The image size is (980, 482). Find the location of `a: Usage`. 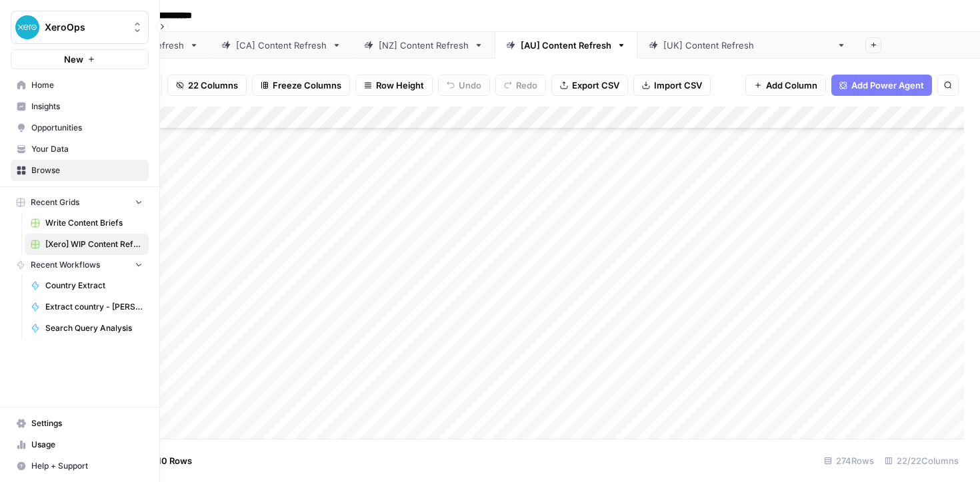

a: Usage is located at coordinates (79, 445).